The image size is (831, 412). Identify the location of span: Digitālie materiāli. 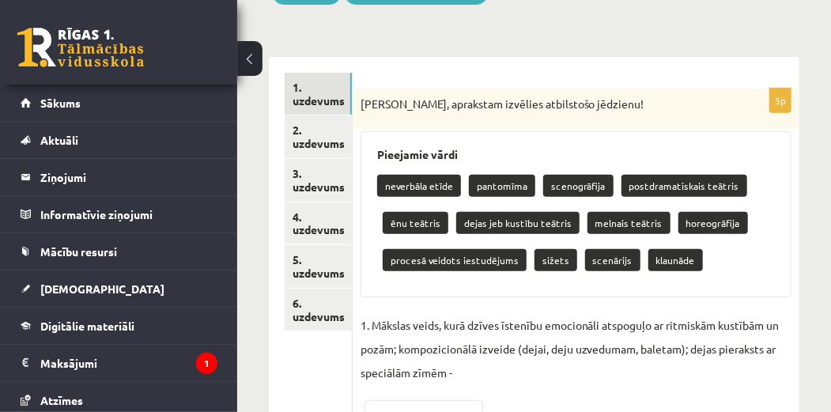
(87, 326).